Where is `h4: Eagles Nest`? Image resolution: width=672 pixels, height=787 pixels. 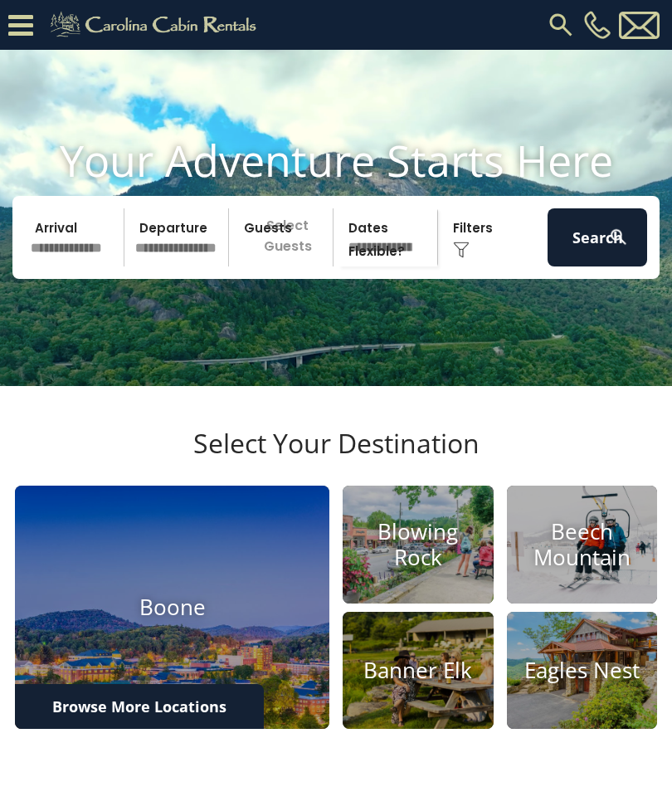 h4: Eagles Nest is located at coordinates (583, 670).